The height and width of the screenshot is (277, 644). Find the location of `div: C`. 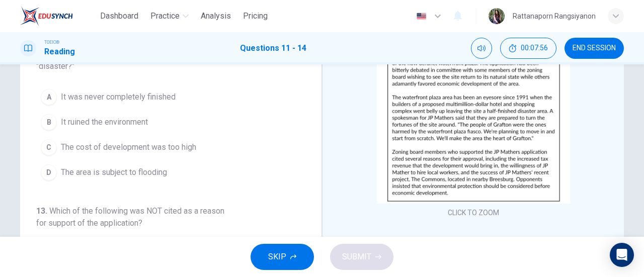

div: C is located at coordinates (49, 147).